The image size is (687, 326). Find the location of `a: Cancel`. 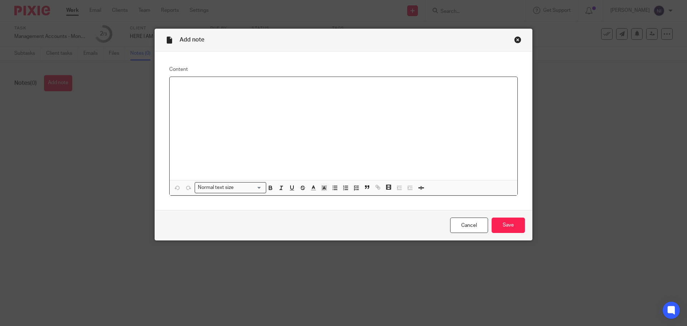

a: Cancel is located at coordinates (469, 225).